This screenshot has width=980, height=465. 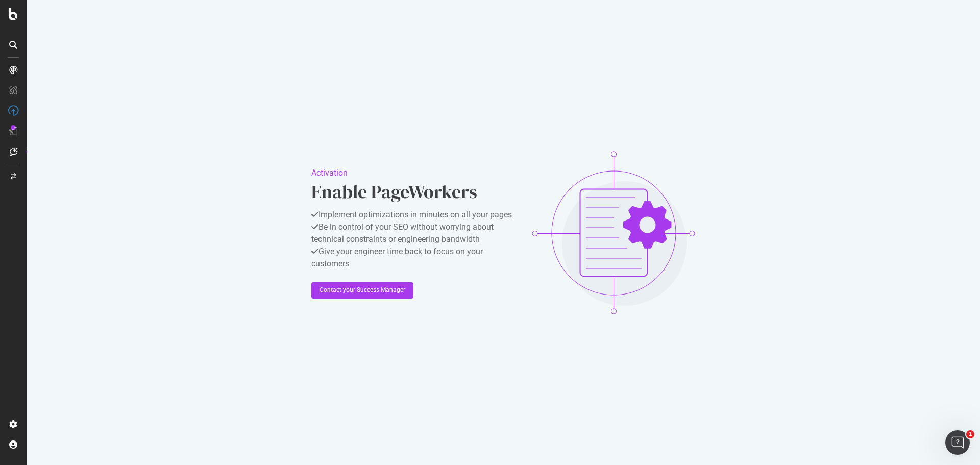 I want to click on div: Contact your Success Manager, so click(x=362, y=289).